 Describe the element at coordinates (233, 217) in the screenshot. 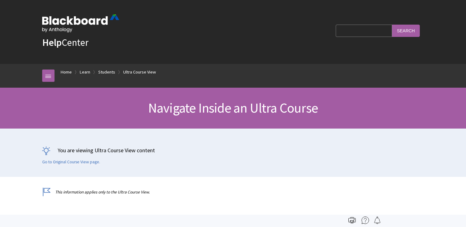

I see `p: On this page, learn about:` at that location.